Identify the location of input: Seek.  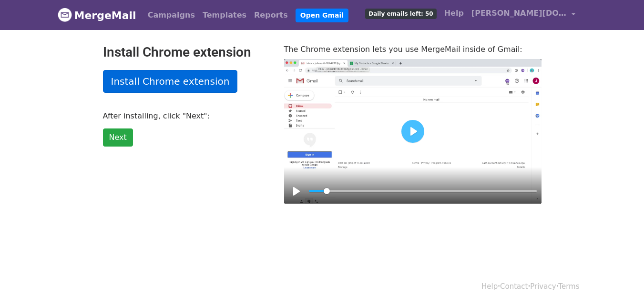
(423, 191).